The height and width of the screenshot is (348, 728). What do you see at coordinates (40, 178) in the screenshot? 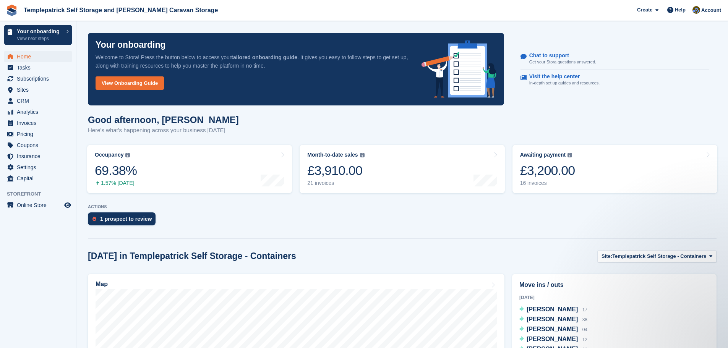
I see `span: Capital` at bounding box center [40, 178].